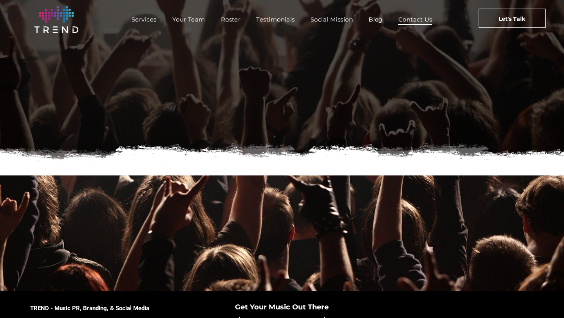 Image resolution: width=564 pixels, height=318 pixels. I want to click on span: TREND - Music PR, Branding, & Social Media, so click(90, 308).